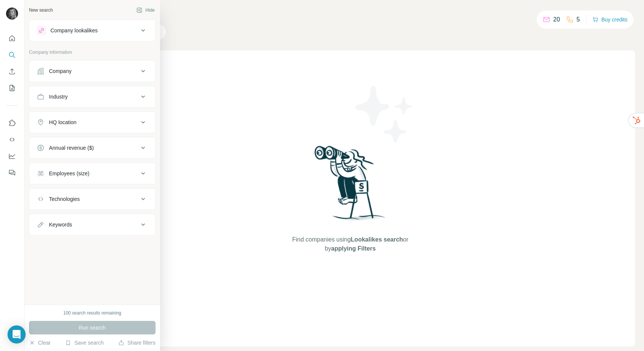 This screenshot has height=351, width=644. I want to click on div: Company, so click(60, 71).